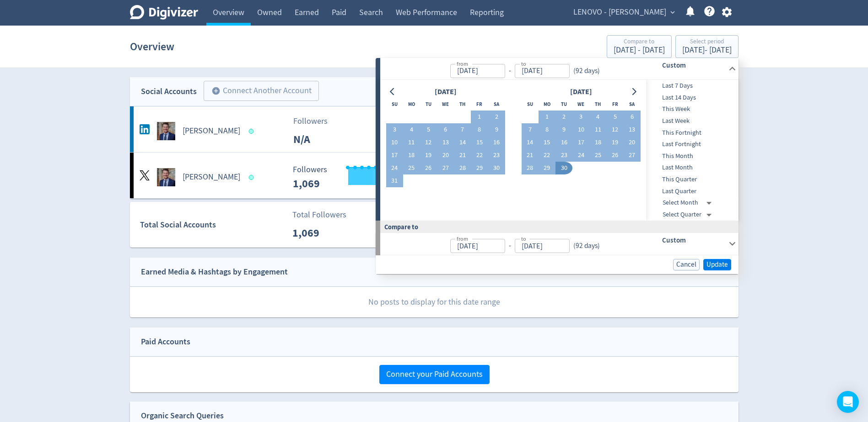 The image size is (868, 422). I want to click on button: 12, so click(428, 143).